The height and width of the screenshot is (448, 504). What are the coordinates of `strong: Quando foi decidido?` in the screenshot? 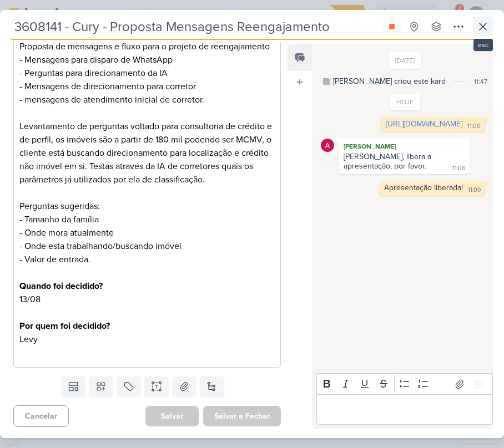 It's located at (61, 286).